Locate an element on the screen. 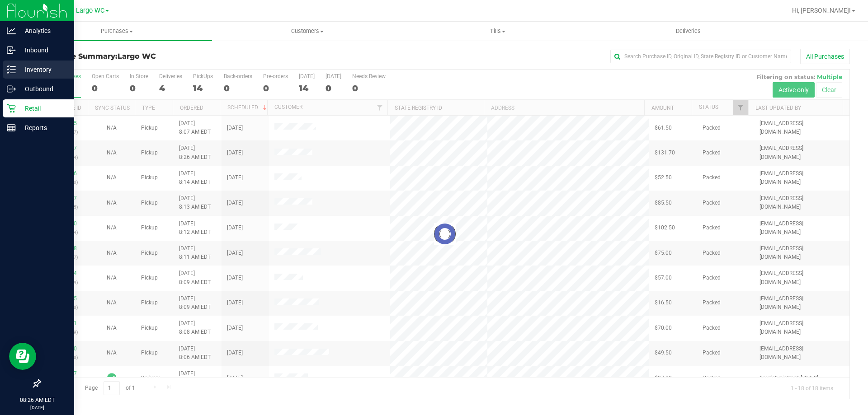  p: Retail is located at coordinates (43, 108).